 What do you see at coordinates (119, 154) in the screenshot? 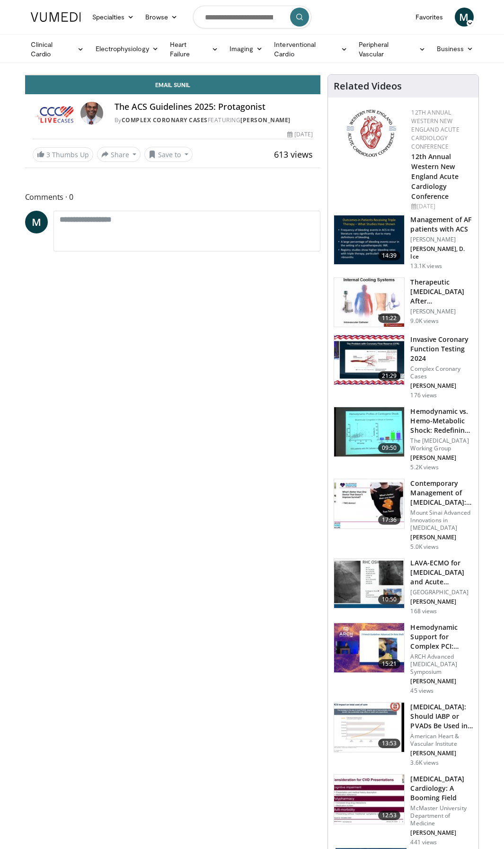
I see `button: Share` at bounding box center [119, 154].